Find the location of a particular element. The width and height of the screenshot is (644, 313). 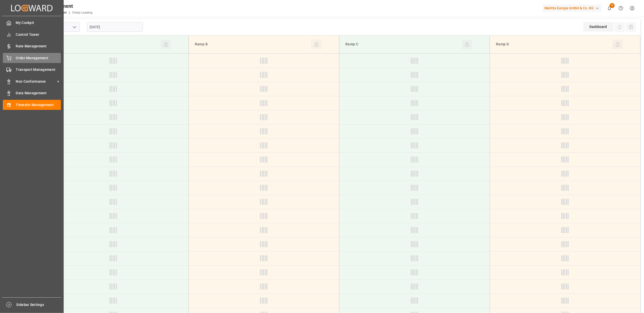

span: Timeslot Management is located at coordinates (38, 105).